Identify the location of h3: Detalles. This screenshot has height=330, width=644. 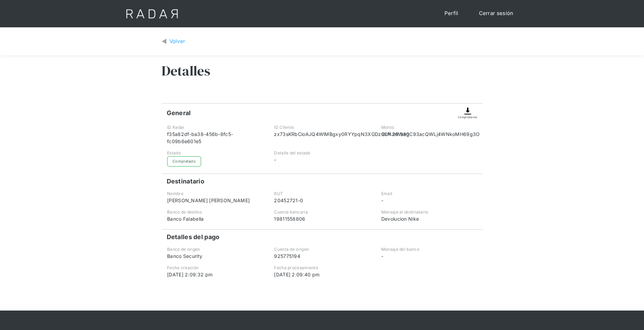
(186, 71).